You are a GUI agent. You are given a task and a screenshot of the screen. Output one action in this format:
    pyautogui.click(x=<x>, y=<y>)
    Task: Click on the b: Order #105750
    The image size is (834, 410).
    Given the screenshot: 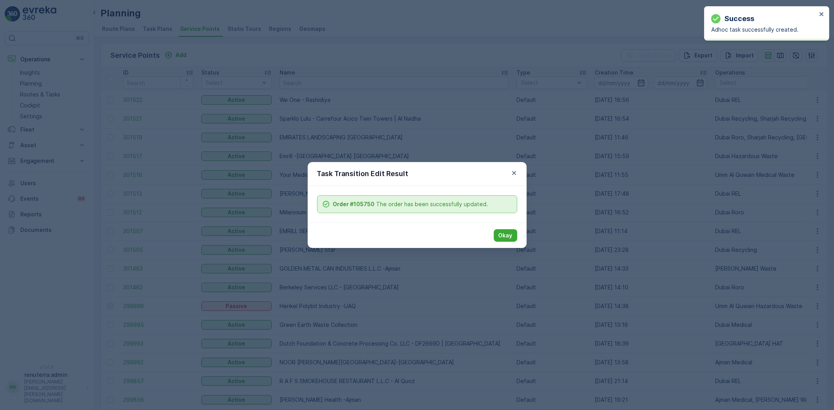 What is the action you would take?
    pyautogui.click(x=354, y=204)
    